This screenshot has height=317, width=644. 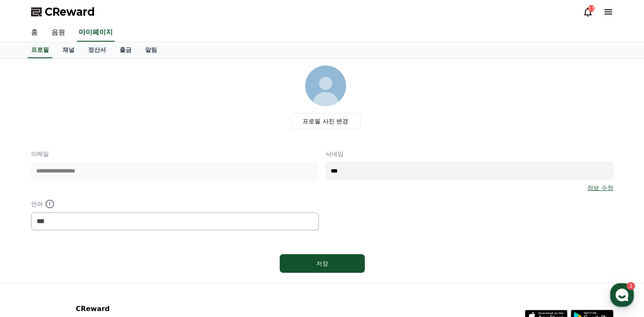 I want to click on a: 33, so click(x=588, y=12).